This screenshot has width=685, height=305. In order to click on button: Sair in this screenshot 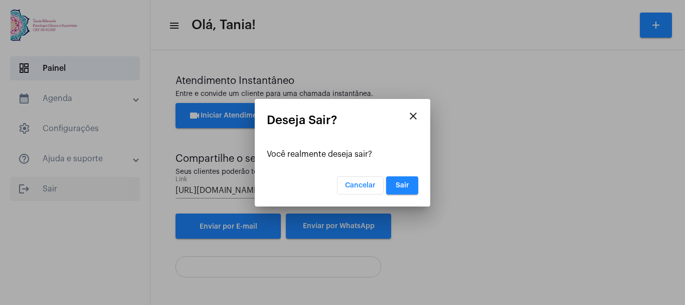, I will do `click(402, 185)`.